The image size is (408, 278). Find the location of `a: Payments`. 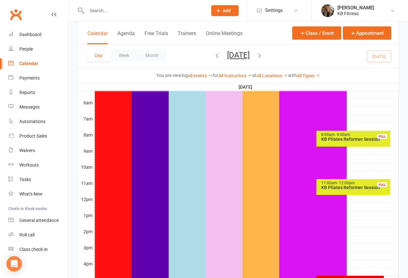

a: Payments is located at coordinates (38, 78).